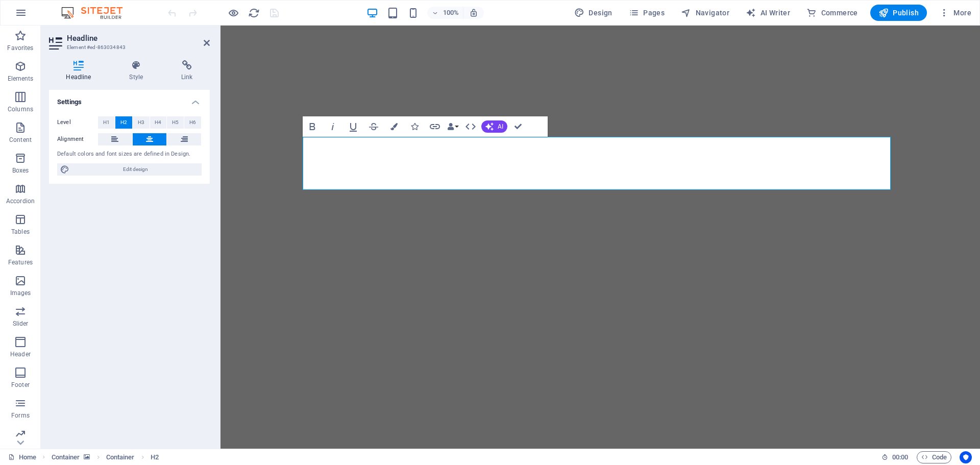 This screenshot has height=465, width=980. Describe the element at coordinates (233, 12) in the screenshot. I see `button: Click here to leave preview mode and continue editing` at that location.